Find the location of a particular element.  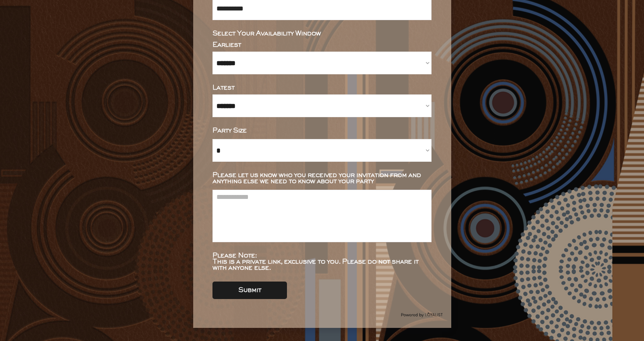

div: Latest is located at coordinates (322, 88).